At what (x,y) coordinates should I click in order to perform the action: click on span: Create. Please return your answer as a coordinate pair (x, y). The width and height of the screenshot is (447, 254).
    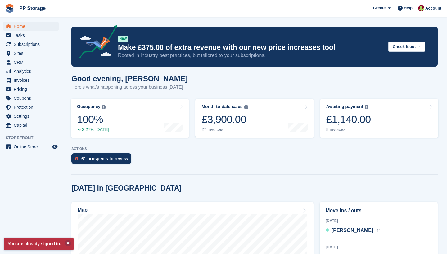
    Looking at the image, I should click on (379, 8).